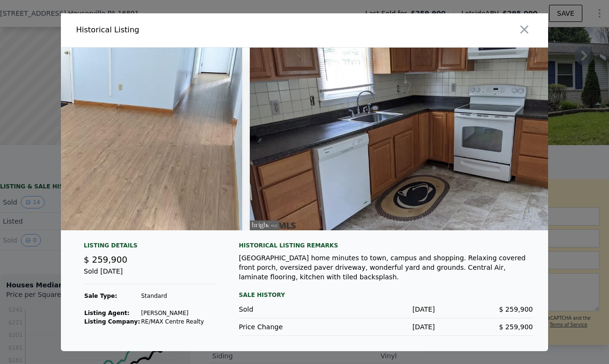  Describe the element at coordinates (288, 309) in the screenshot. I see `div: Sold` at that location.